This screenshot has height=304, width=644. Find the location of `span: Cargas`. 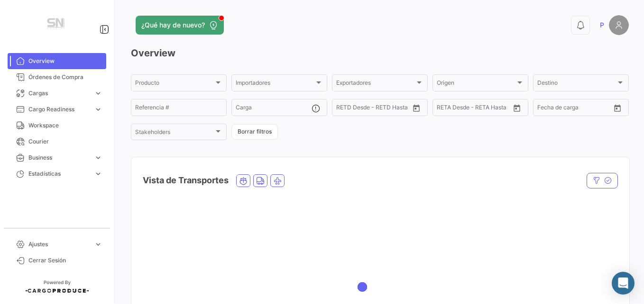

span: Cargas is located at coordinates (60, 93).